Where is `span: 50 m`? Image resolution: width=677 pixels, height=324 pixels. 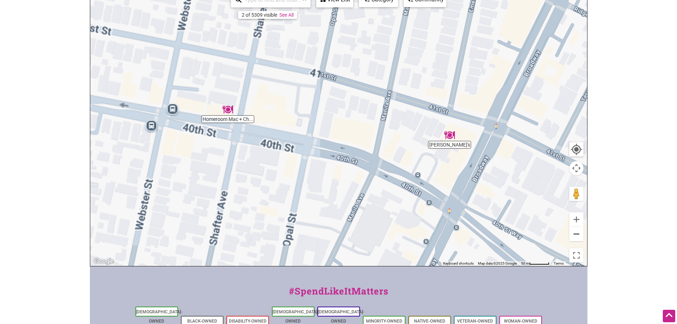
span: 50 m is located at coordinates (525, 263).